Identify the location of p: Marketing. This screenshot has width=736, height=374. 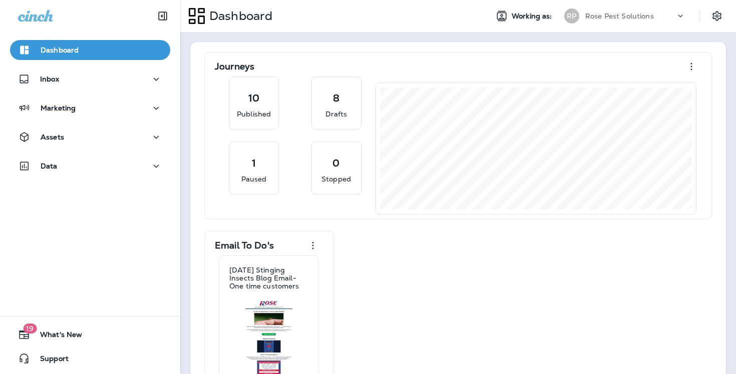
(58, 108).